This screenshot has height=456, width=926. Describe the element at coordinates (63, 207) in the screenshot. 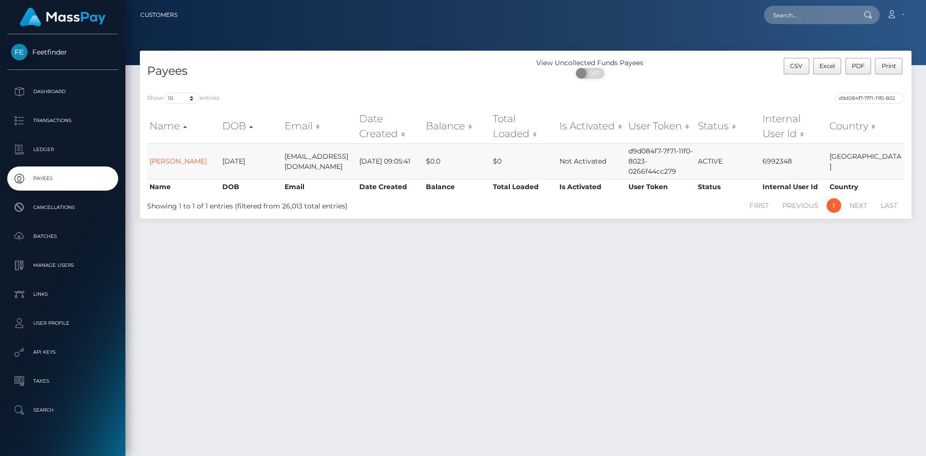

I see `p: Cancellations` at that location.